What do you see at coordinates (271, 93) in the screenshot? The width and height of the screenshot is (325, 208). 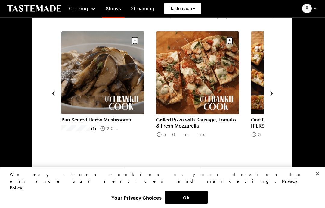 I see `button: navigate to next item` at bounding box center [271, 93].